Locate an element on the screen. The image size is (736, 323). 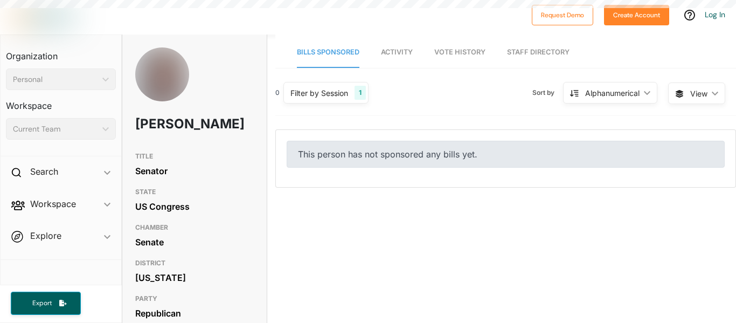
h2: Search is located at coordinates (44, 171).